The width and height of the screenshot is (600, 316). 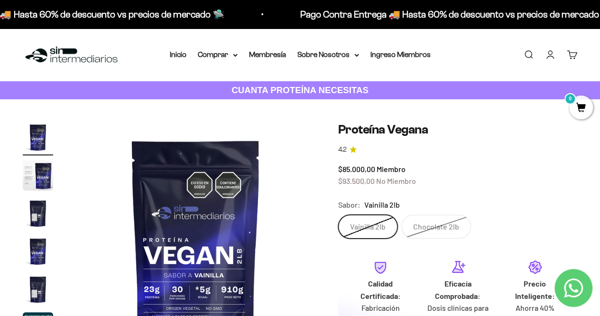 What do you see at coordinates (268, 54) in the screenshot?
I see `a: Membresía` at bounding box center [268, 54].